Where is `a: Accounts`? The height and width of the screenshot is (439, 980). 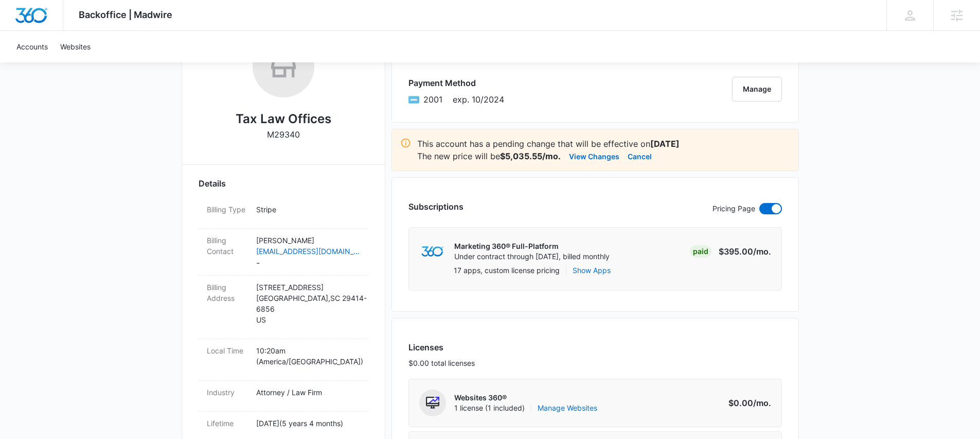
a: Accounts is located at coordinates (32, 46).